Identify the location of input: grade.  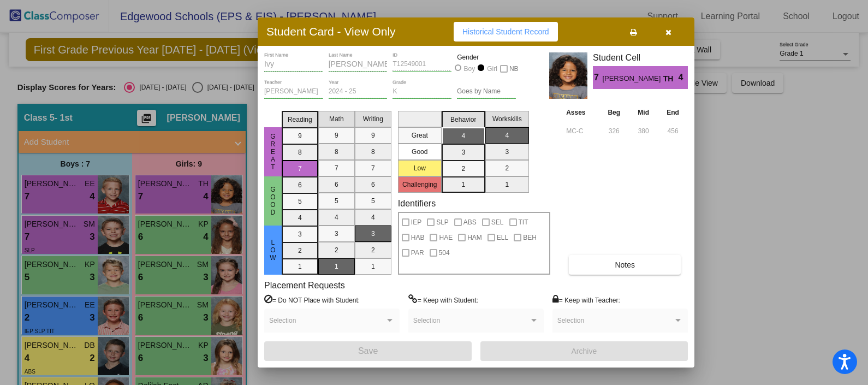
(422, 92).